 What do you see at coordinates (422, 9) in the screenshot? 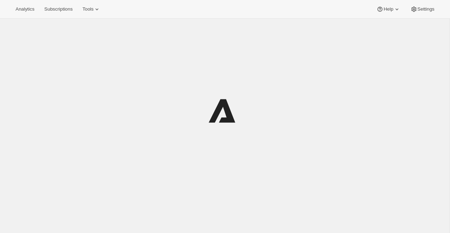
I see `button: Settings` at bounding box center [422, 9].